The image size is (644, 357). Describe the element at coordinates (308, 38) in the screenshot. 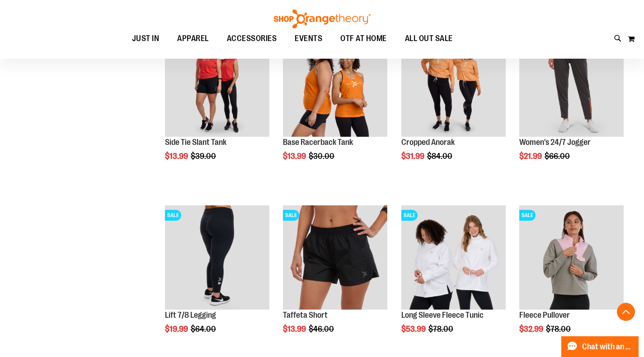

I see `span: EVENTS` at that location.